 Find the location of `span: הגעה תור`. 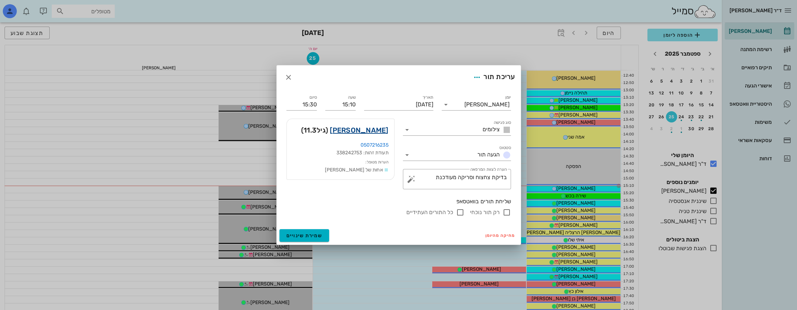

span: הגעה תור is located at coordinates (489, 154).